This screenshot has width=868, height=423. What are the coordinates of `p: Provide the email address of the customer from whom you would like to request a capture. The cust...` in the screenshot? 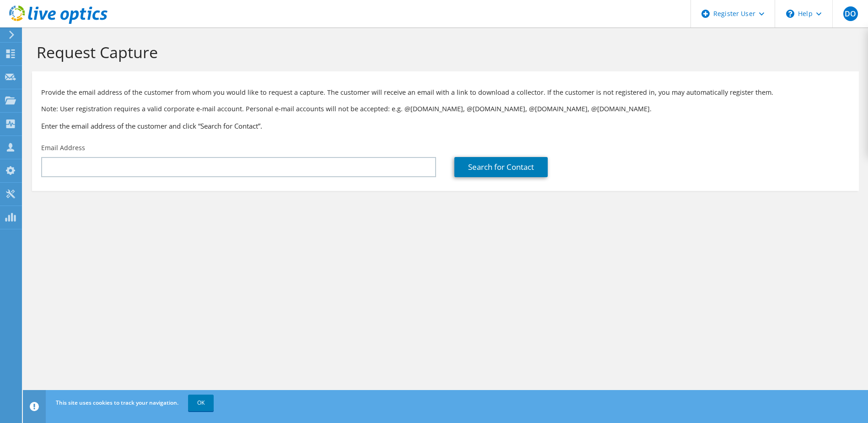 It's located at (445, 92).